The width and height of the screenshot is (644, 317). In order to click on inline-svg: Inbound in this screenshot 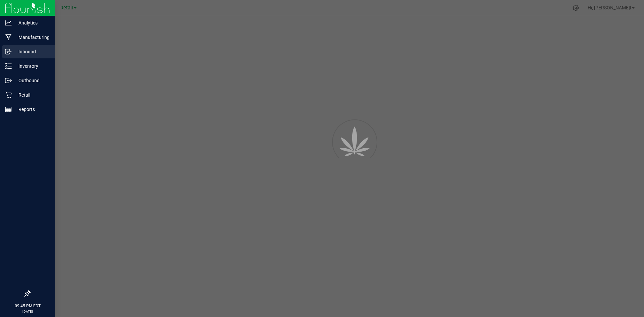, I will do `click(8, 52)`.